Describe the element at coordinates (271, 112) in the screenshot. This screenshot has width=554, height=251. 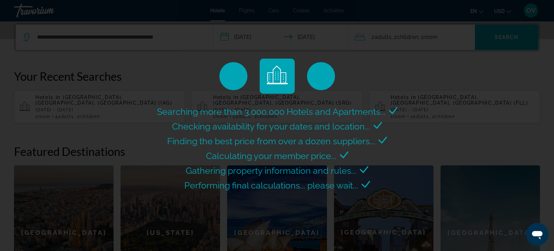
I see `span: Searching more than 3,000,000 Hotels and Apartments...` at that location.